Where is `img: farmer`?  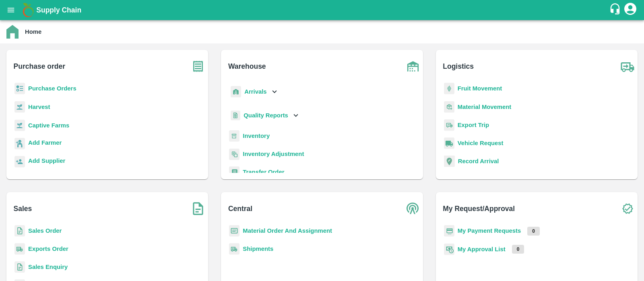
img: farmer is located at coordinates (20, 144).